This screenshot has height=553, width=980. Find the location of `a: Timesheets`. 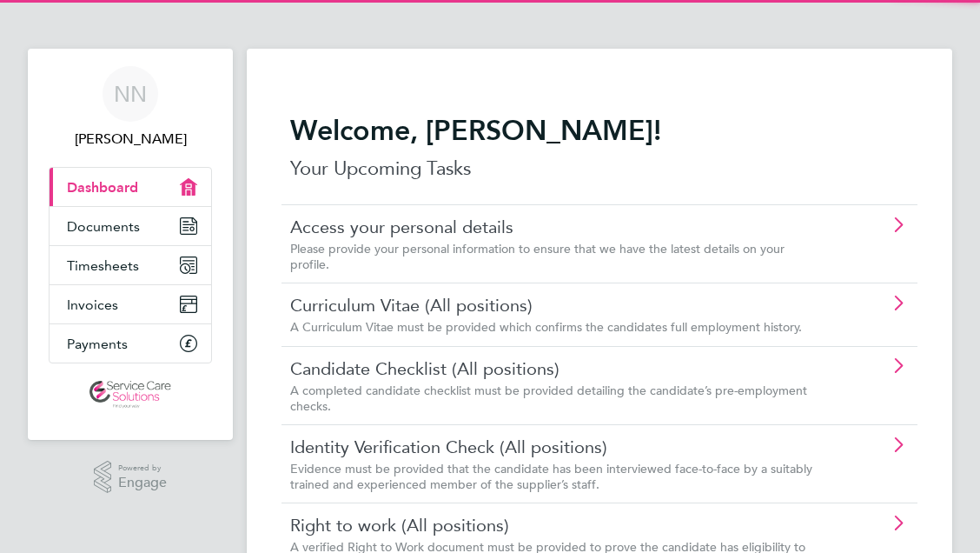

a: Timesheets is located at coordinates (130, 265).